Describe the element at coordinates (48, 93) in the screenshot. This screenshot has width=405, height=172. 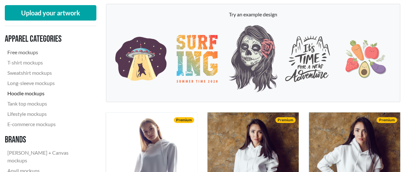
I see `a: Hoodie mockups` at that location.